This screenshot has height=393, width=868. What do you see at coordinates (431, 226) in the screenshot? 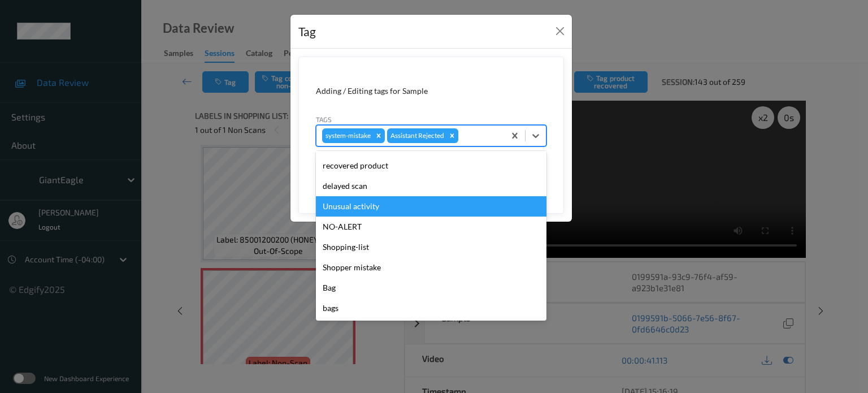
I see `div: NO-ALERT` at bounding box center [431, 226].